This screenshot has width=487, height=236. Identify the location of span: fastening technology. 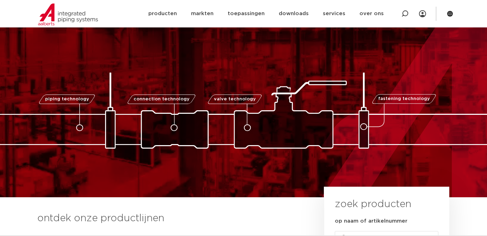
(403, 99).